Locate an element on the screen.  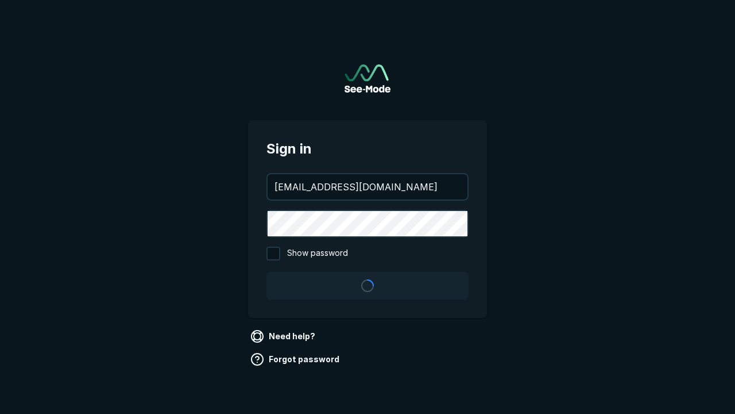
a: Forgot password is located at coordinates (296, 359).